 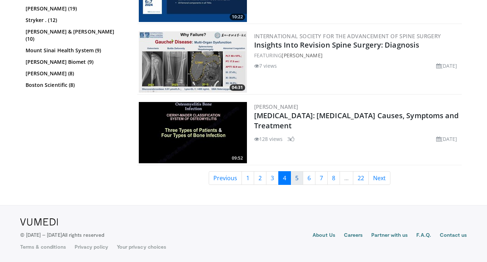 What do you see at coordinates (266, 66) in the screenshot?
I see `li: 7 views` at bounding box center [266, 66].